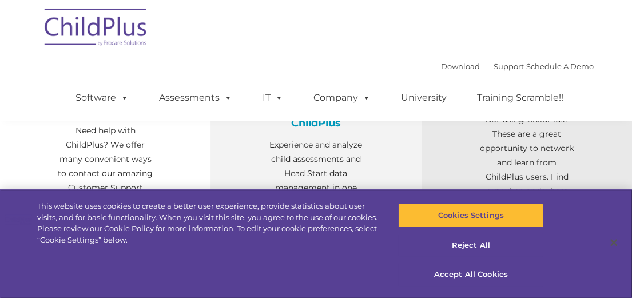  Describe the element at coordinates (105, 195) in the screenshot. I see `p: Need help with ChildPlus? We offer many convenient ways to contact our amazing Customer Support r...` at that location.